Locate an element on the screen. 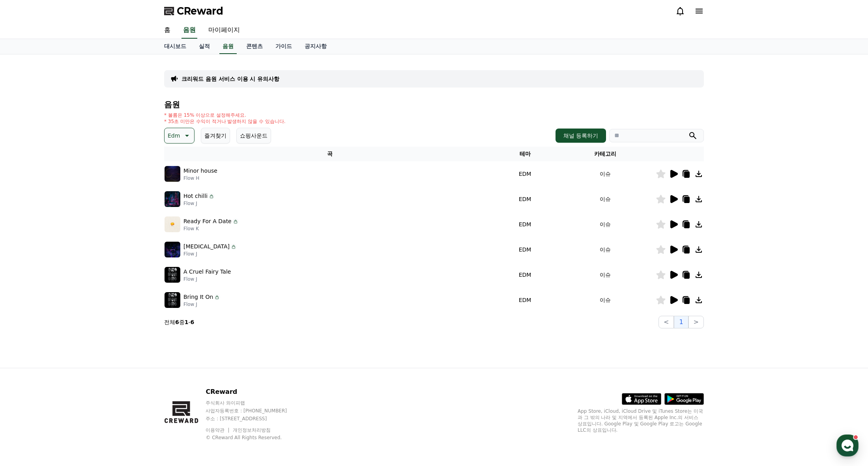 The height and width of the screenshot is (466, 868). p: A Cruel Fairy Tale is located at coordinates (207, 272).